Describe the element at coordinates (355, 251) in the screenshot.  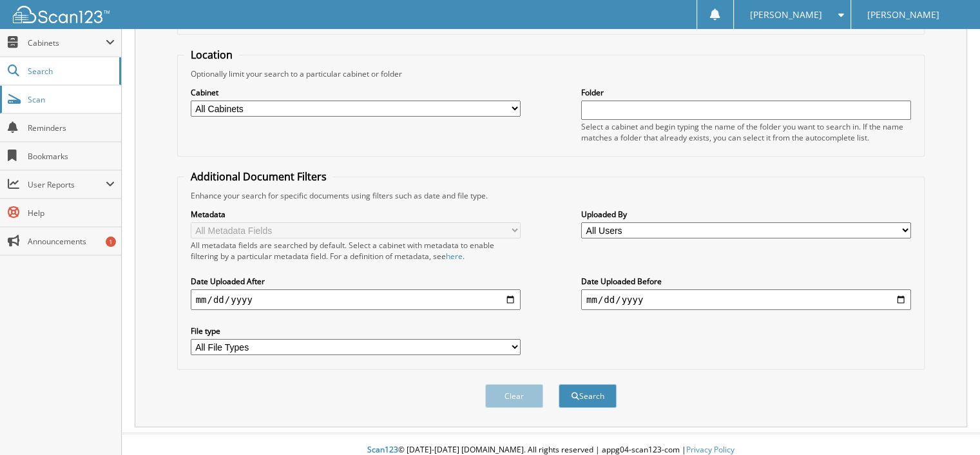
I see `div: All metadata fields are searched by default. Select a cabinet with metadata to enable filtering b...` at that location.